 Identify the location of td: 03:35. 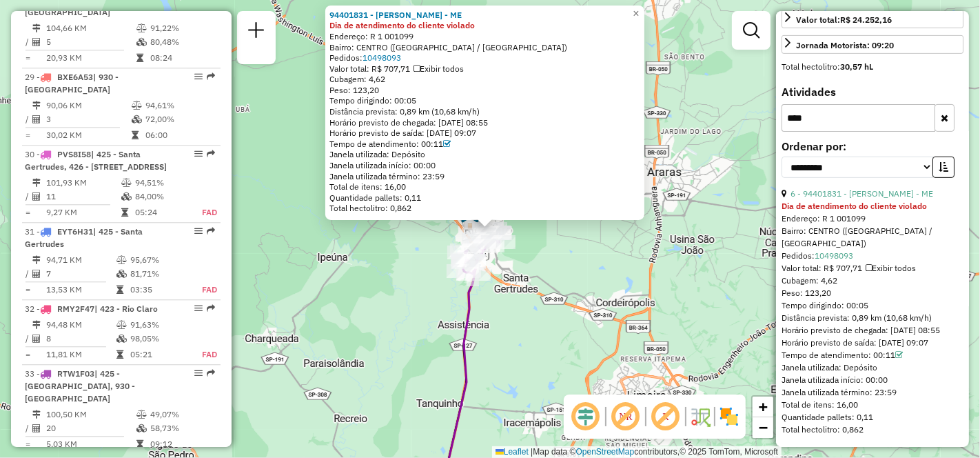
(158, 290).